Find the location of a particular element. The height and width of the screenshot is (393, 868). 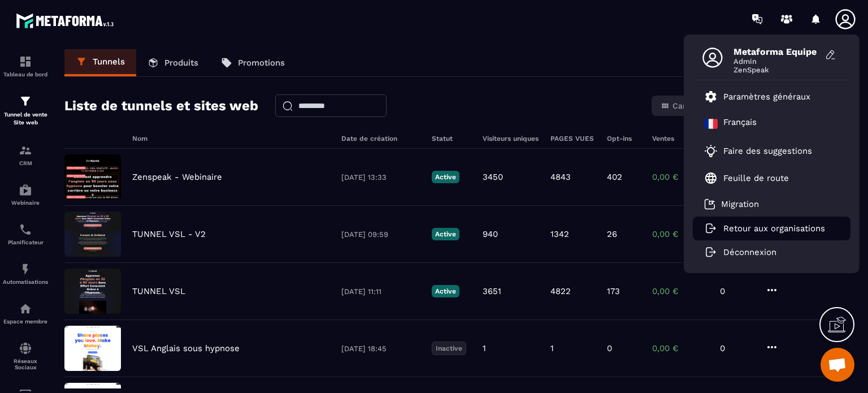

p: 940 is located at coordinates (490, 234).